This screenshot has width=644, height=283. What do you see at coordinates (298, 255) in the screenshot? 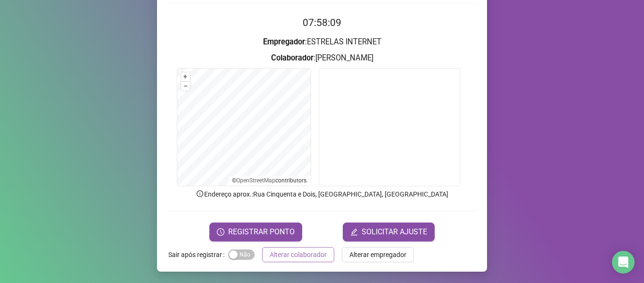
I see `span: Alterar colaborador` at bounding box center [298, 255].